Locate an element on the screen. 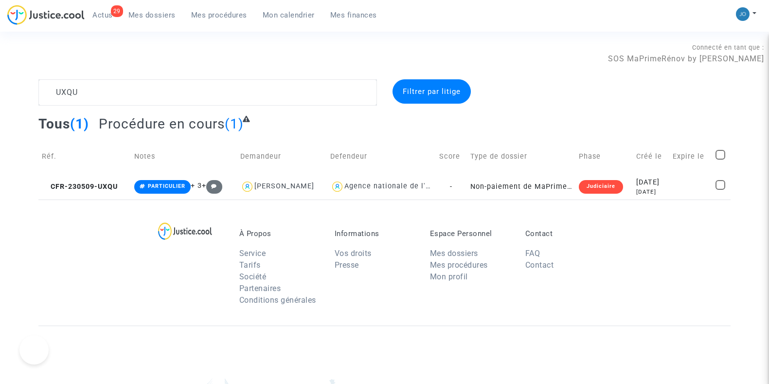 The image size is (769, 384). span: CFR-230509-UXQU is located at coordinates (80, 186).